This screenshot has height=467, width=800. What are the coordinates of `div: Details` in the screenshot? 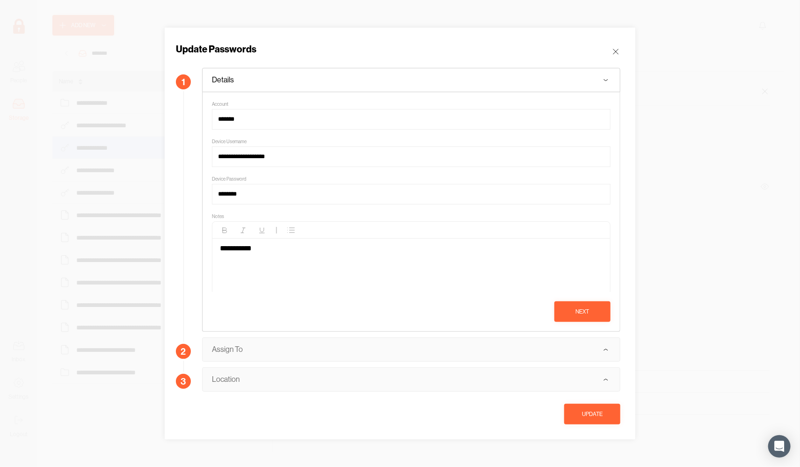 It's located at (223, 80).